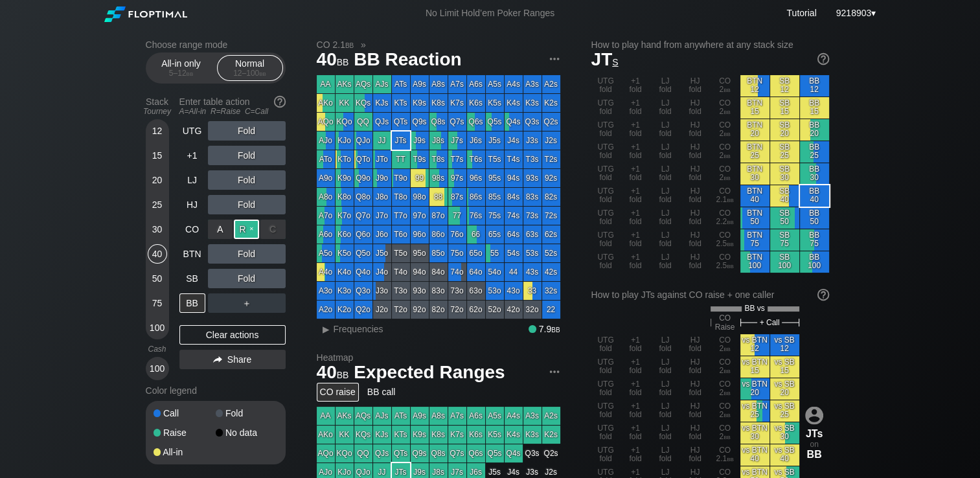 The width and height of the screenshot is (980, 478). What do you see at coordinates (420, 178) in the screenshot?
I see `div: 99` at bounding box center [420, 178].